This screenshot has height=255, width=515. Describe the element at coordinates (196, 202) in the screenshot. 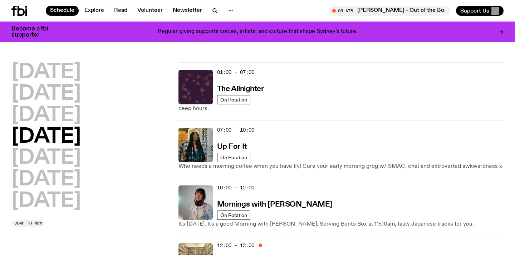

I see `a: Kana Frazer is smiling at the camera with her head tilted slightly to her left. She wears big bla...` at that location.